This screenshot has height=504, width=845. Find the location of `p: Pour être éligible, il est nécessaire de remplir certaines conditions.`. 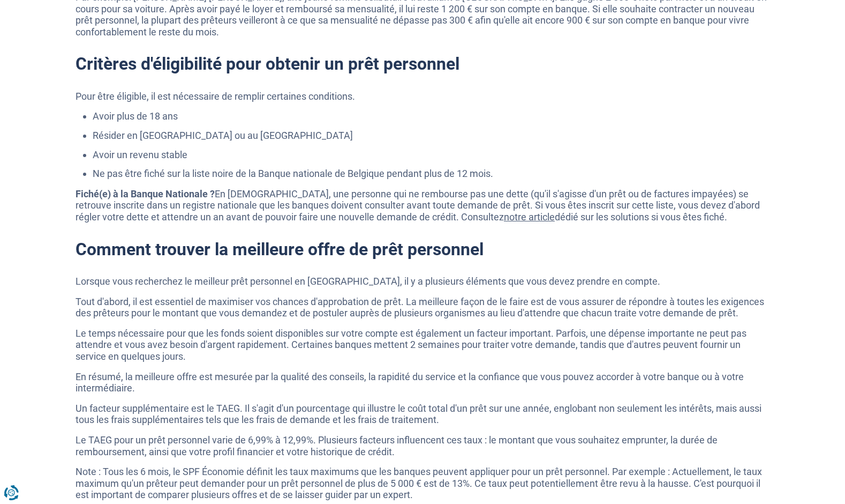

p: Pour être éligible, il est nécessaire de remplir certaines conditions. is located at coordinates (423, 96).